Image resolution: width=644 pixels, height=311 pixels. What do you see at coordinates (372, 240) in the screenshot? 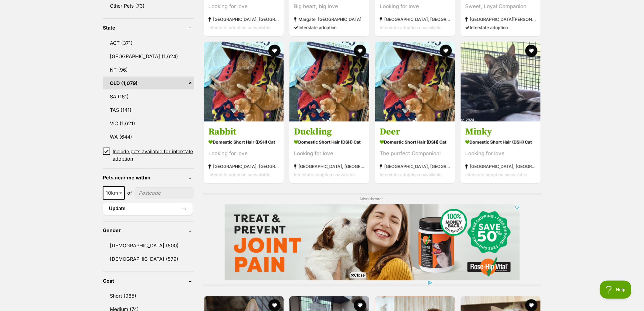
I see `div: Advertisement` at bounding box center [372, 240].